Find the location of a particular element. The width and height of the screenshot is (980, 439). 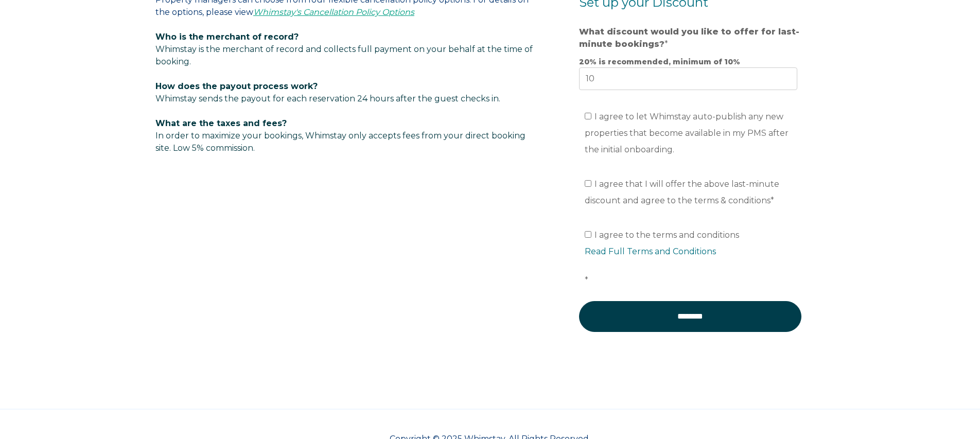

input: I agree to let Whimstay auto-publish any new properties that become available in my PMS after the... is located at coordinates (588, 116).